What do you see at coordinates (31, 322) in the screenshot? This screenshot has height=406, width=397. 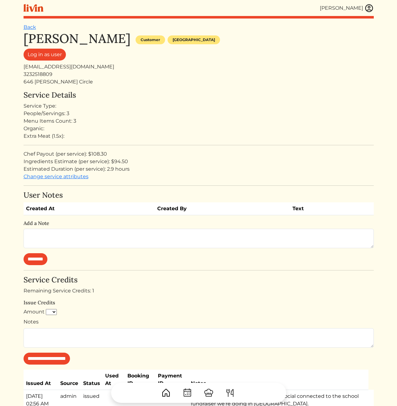 I see `label: Notes` at bounding box center [31, 322].